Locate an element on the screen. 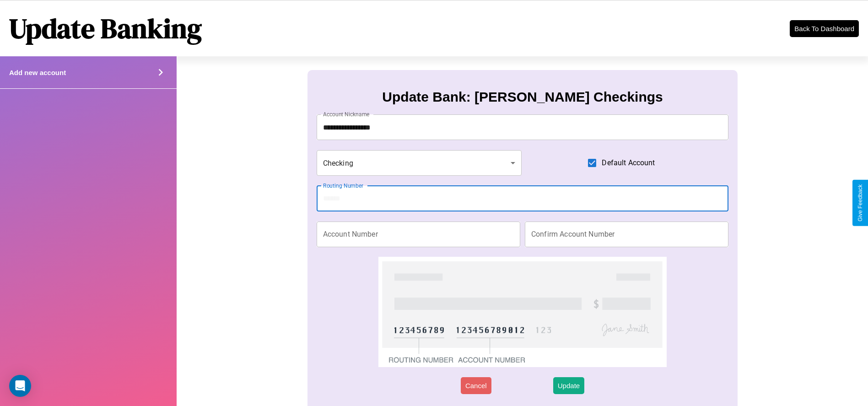 This screenshot has height=406, width=868. label: Account Nickname is located at coordinates (346, 114).